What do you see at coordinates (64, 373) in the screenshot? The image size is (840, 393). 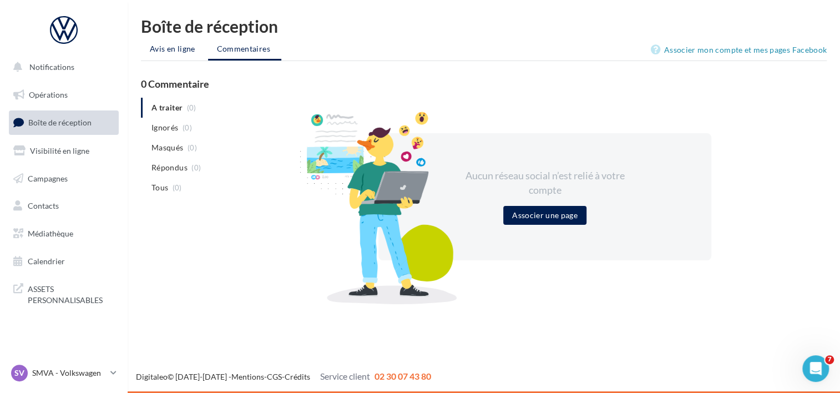 I see `a: SV SMVA - Volkswagen` at bounding box center [64, 373].